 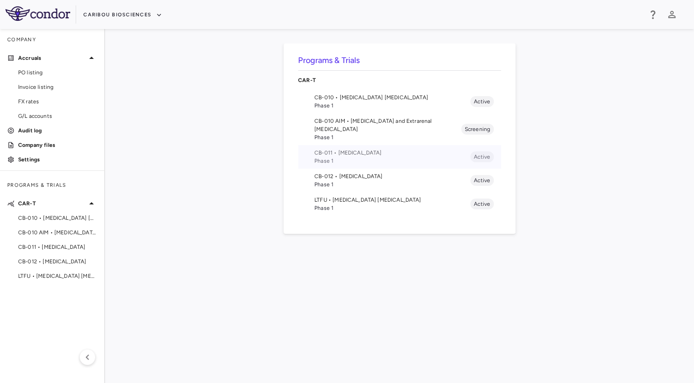 What do you see at coordinates (58, 72) in the screenshot?
I see `span: PO listing` at bounding box center [58, 72].